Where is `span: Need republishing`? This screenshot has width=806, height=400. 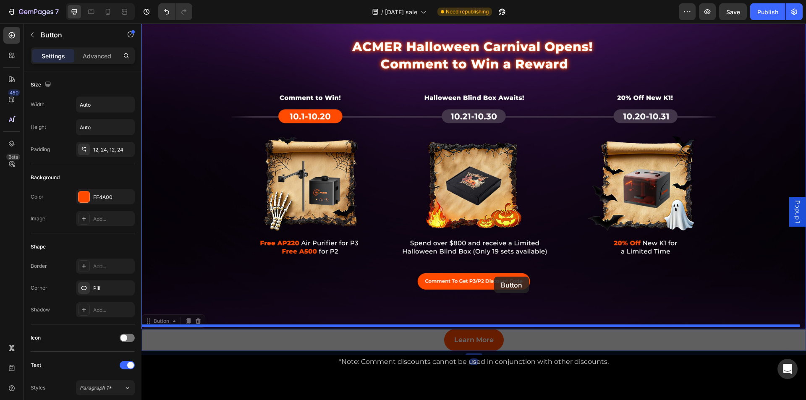
span: Need republishing is located at coordinates (467, 12).